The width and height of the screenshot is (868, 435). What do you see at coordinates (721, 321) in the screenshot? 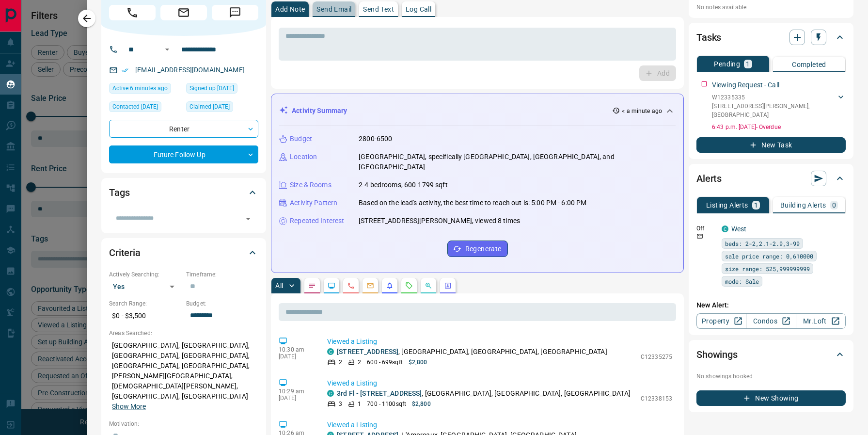
I see `a: Property` at bounding box center [721, 321].